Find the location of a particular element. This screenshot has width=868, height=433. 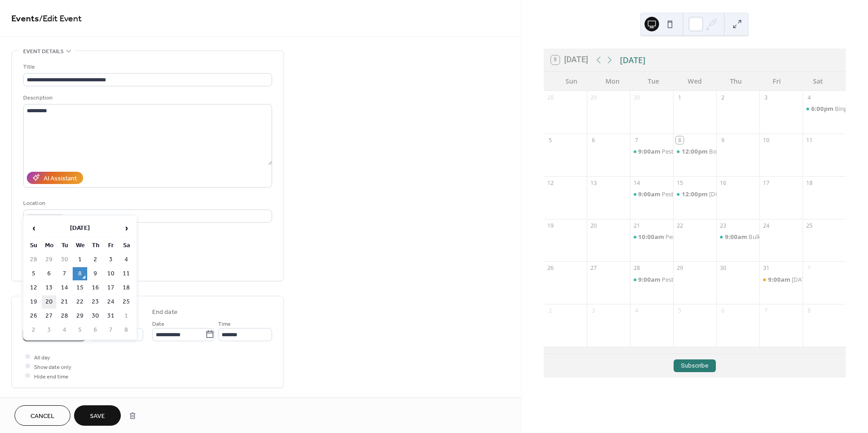

td: 29 is located at coordinates (80, 316).